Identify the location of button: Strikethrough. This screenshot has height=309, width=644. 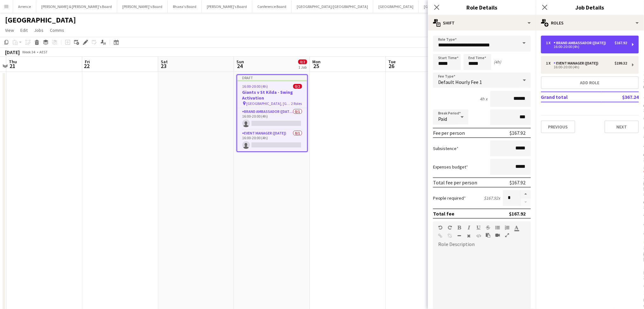
(488, 227).